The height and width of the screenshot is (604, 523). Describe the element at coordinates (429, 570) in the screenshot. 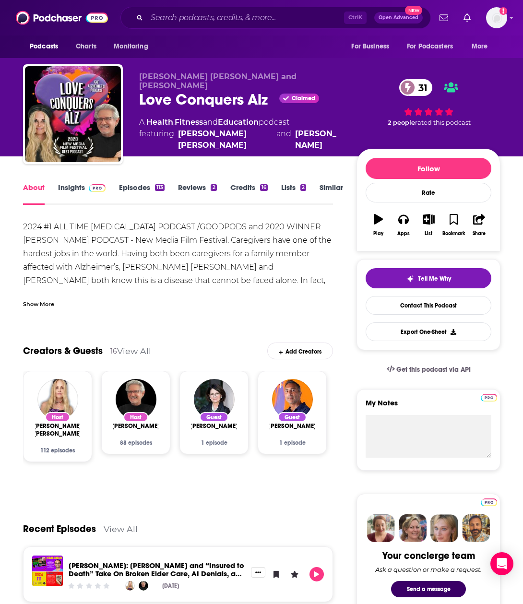

I see `div: Ask a question or make a request.` at that location.